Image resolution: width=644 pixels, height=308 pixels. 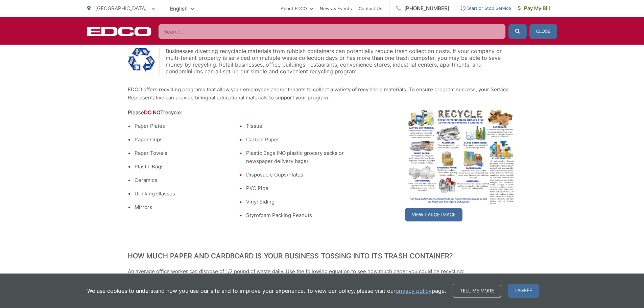 I want to click on a: About EDCO, so click(x=297, y=9).